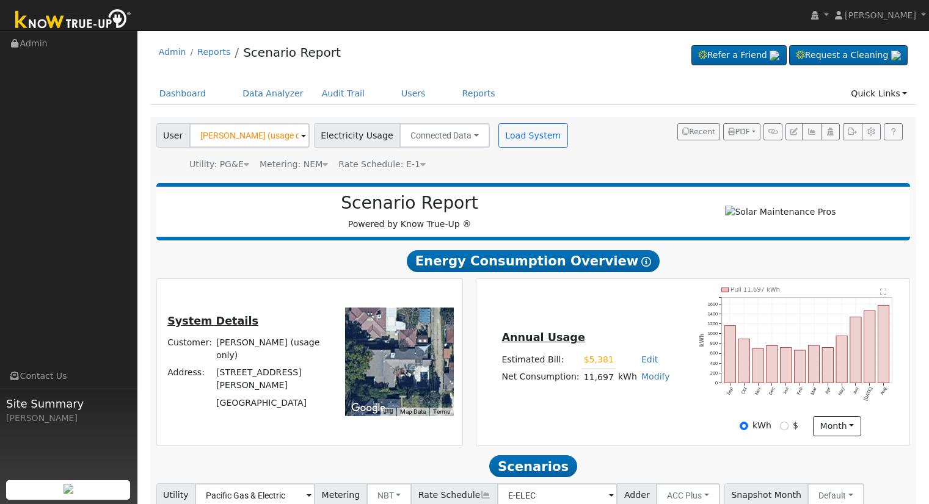 The image size is (929, 504). I want to click on span: PDF, so click(739, 132).